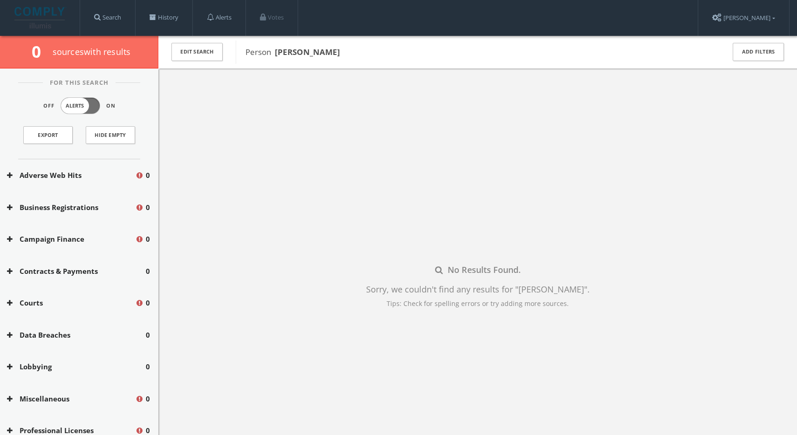 The image size is (797, 435). What do you see at coordinates (41, 18) in the screenshot?
I see `img: illumis` at bounding box center [41, 18].